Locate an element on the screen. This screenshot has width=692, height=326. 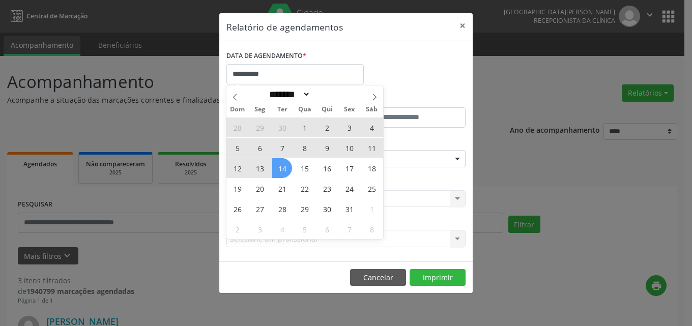
span: Outubro 27, 2025 is located at coordinates (260, 209).